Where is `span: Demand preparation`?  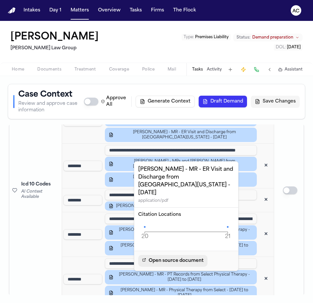 span: Demand preparation is located at coordinates (273, 38).